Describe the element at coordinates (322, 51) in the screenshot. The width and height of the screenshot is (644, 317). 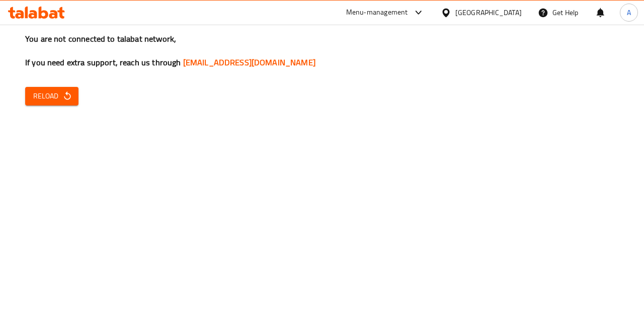
I see `h3: You are not connected to talabat network, If you need extra support, reach us through` at that location.